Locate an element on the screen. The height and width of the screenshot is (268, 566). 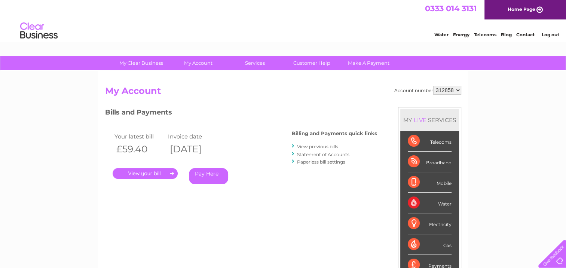
div: MY SERVICES is located at coordinates (430, 120).